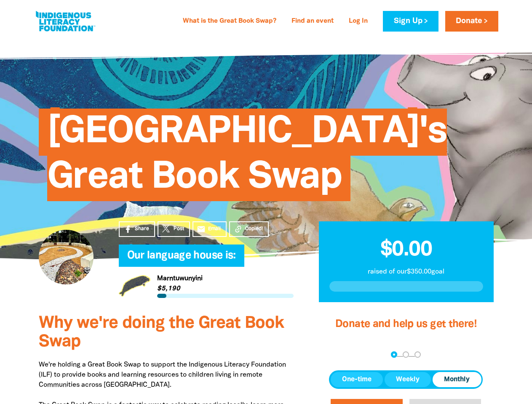 This screenshot has width=532, height=404. I want to click on a: Find an event, so click(312, 21).